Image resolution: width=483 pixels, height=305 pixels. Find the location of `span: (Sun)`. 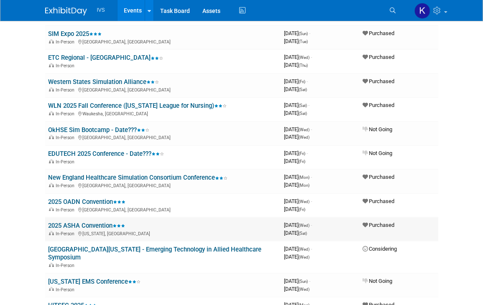

span: (Sun) is located at coordinates (304, 281).